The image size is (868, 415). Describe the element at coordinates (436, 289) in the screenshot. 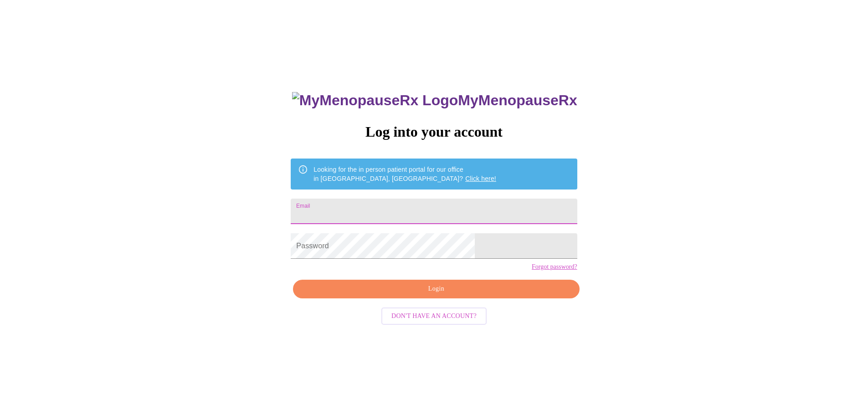

I see `button: Login` at that location.